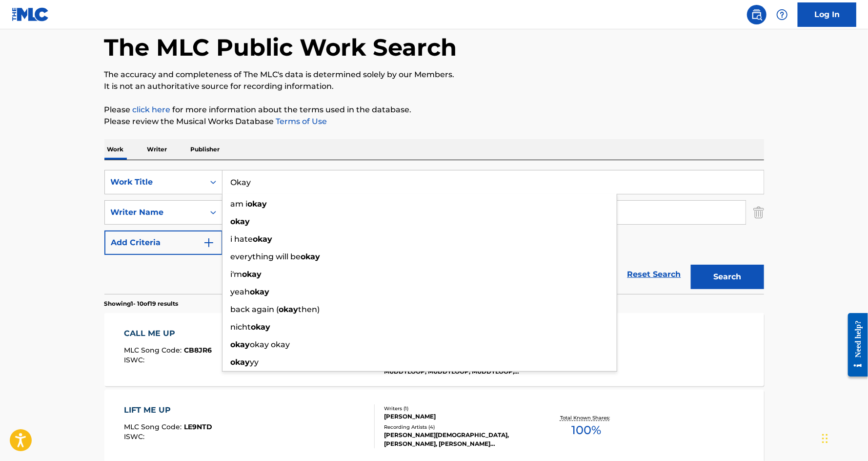 The height and width of the screenshot is (461, 868). What do you see at coordinates (164, 243) in the screenshot?
I see `button: Add Criteria` at bounding box center [164, 243].